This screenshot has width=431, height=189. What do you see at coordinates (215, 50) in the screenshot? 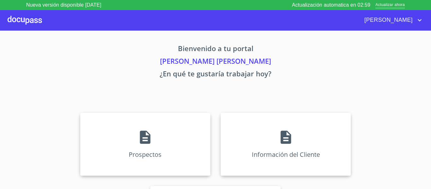
I see `p: Bienvenido a tu portal` at bounding box center [215, 50].